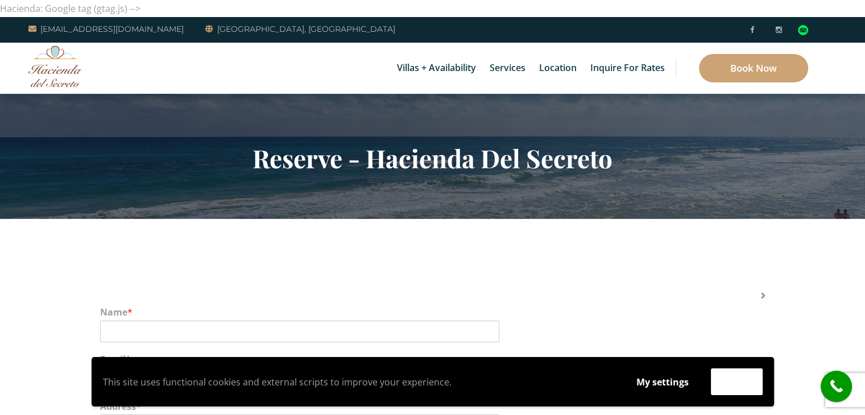 The height and width of the screenshot is (415, 865). What do you see at coordinates (436, 68) in the screenshot?
I see `a: Villas + Availability` at bounding box center [436, 68].